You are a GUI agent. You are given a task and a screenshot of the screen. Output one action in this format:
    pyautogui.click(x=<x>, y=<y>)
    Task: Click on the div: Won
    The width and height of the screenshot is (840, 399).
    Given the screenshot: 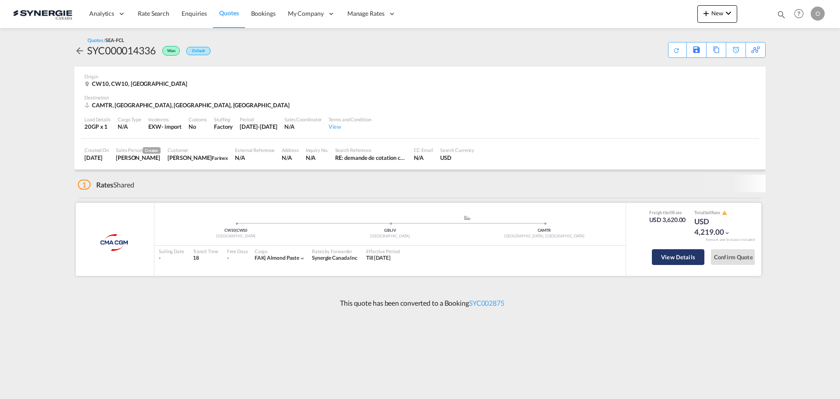 What is the action you would take?
    pyautogui.click(x=169, y=50)
    